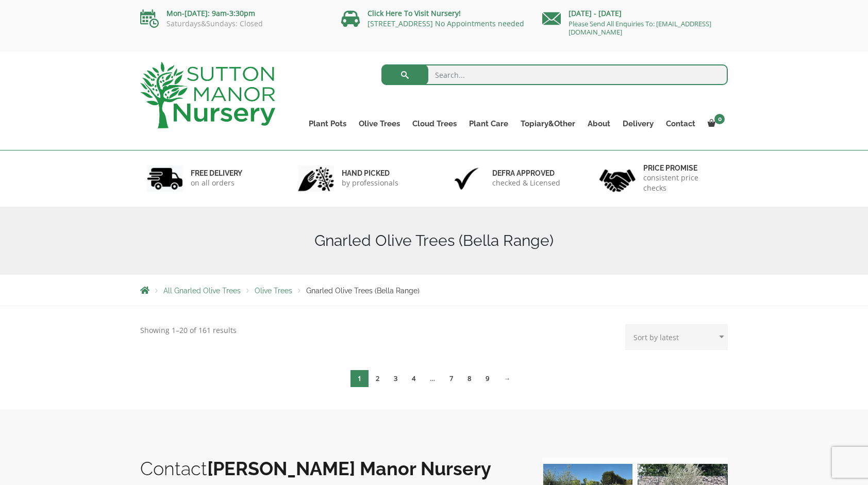 Image resolution: width=868 pixels, height=485 pixels. Describe the element at coordinates (434, 124) in the screenshot. I see `a: Cloud Trees` at that location.